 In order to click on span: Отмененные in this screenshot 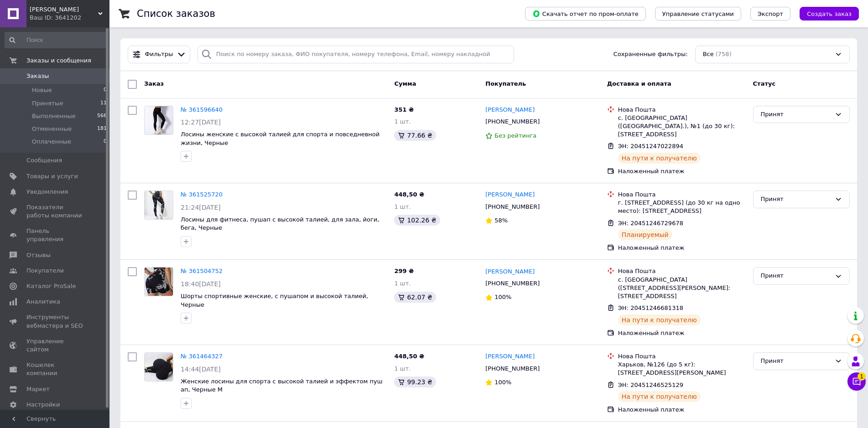, I will do `click(52, 129)`.